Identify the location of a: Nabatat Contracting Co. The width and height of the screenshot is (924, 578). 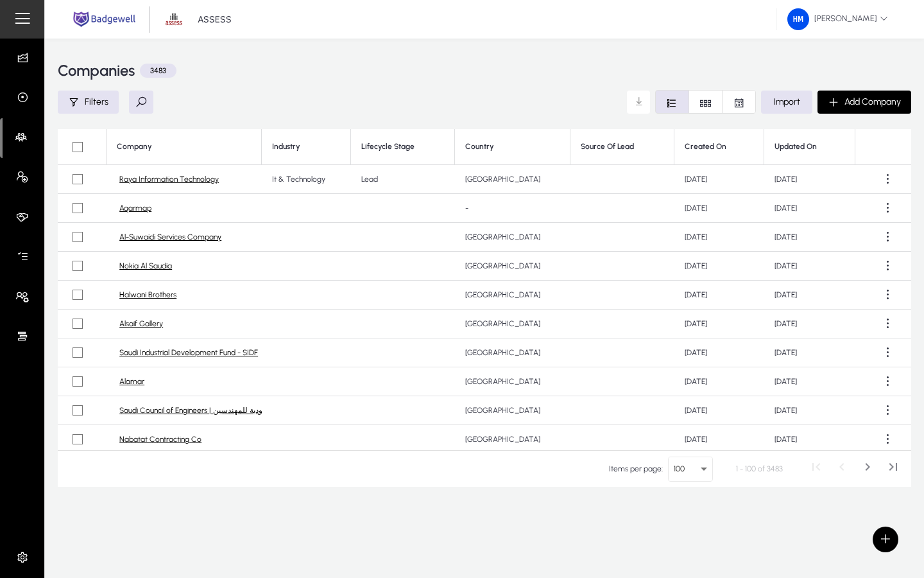
(160, 439).